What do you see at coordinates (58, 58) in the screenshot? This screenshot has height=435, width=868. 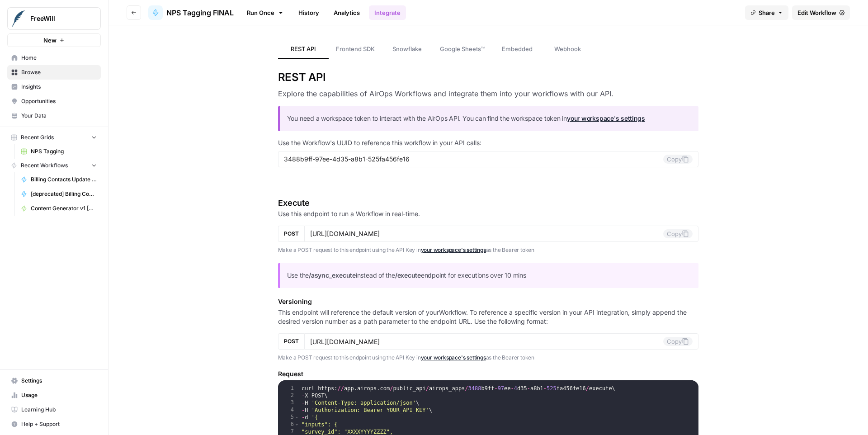 I see `span: Home` at bounding box center [58, 58].